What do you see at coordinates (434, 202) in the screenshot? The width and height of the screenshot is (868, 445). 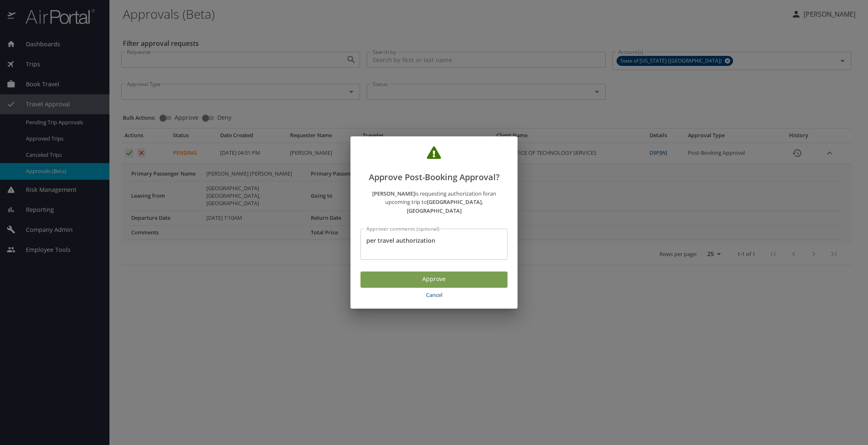 I see `p: is requesting authorization for an upcoming trip to` at bounding box center [434, 202].